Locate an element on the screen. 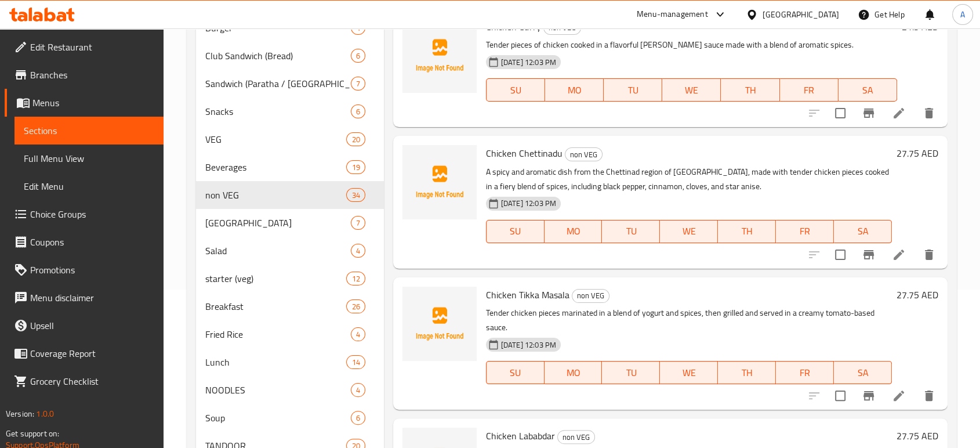  a: Sections is located at coordinates (89, 131).